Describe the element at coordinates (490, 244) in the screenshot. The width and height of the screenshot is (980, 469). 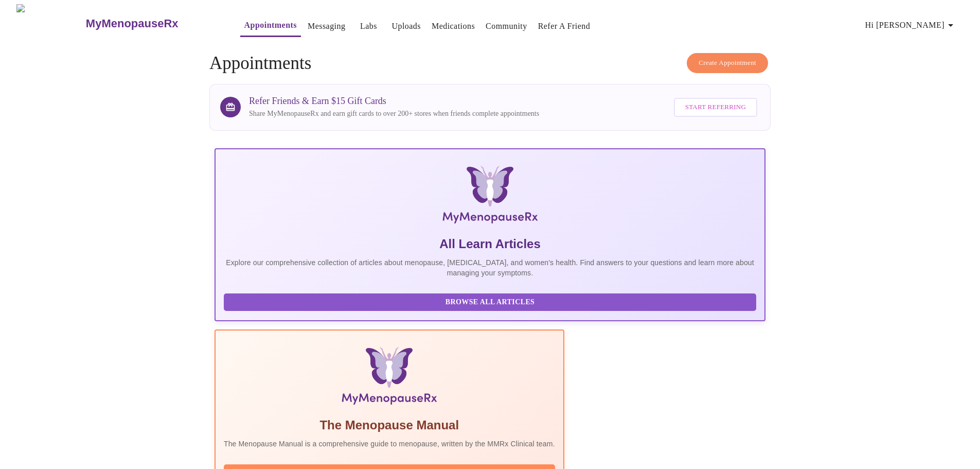
I see `h5: All Learn Articles` at that location.